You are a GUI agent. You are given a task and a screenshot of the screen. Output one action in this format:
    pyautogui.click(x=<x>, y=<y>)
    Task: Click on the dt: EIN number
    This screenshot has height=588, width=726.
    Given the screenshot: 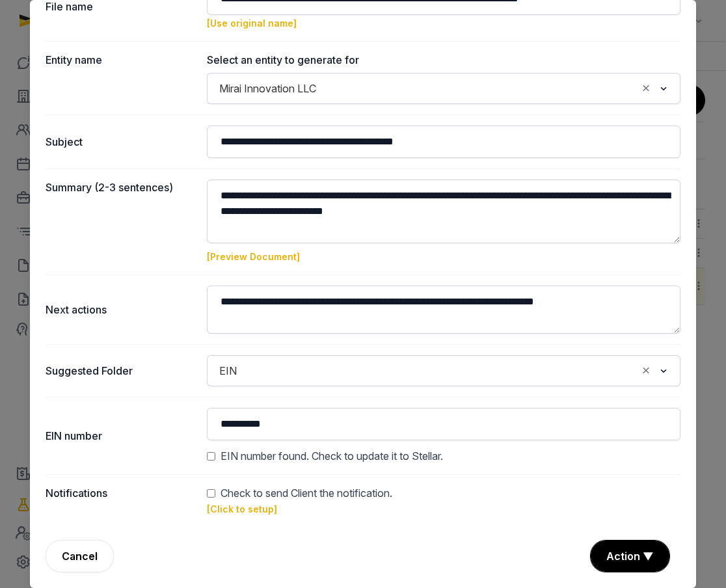 What is the action you would take?
    pyautogui.click(x=121, y=436)
    